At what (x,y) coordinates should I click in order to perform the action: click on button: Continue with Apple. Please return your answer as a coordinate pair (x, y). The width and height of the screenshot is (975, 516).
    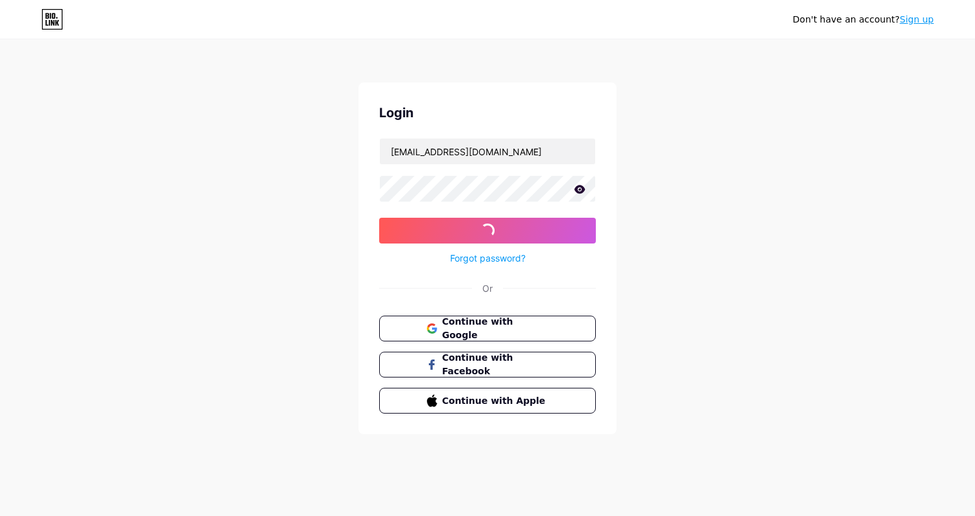
    Looking at the image, I should click on (487, 401).